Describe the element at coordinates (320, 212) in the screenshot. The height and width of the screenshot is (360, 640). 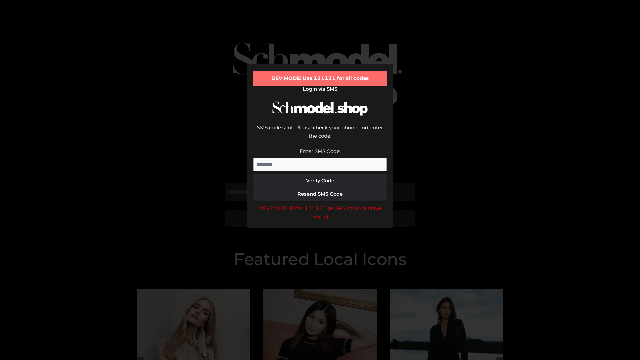
I see `div: DEV MODE: Enter 111111 as SMS code (or leave empty).` at that location.